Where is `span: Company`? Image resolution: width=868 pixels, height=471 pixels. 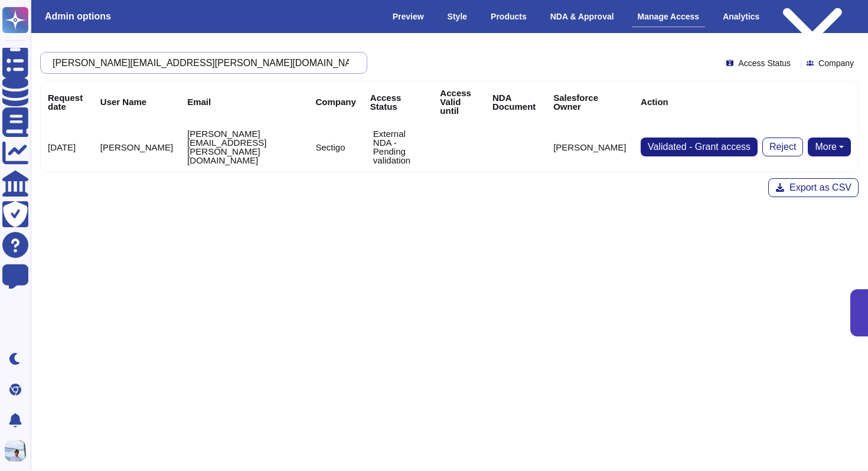 span: Company is located at coordinates (836, 63).